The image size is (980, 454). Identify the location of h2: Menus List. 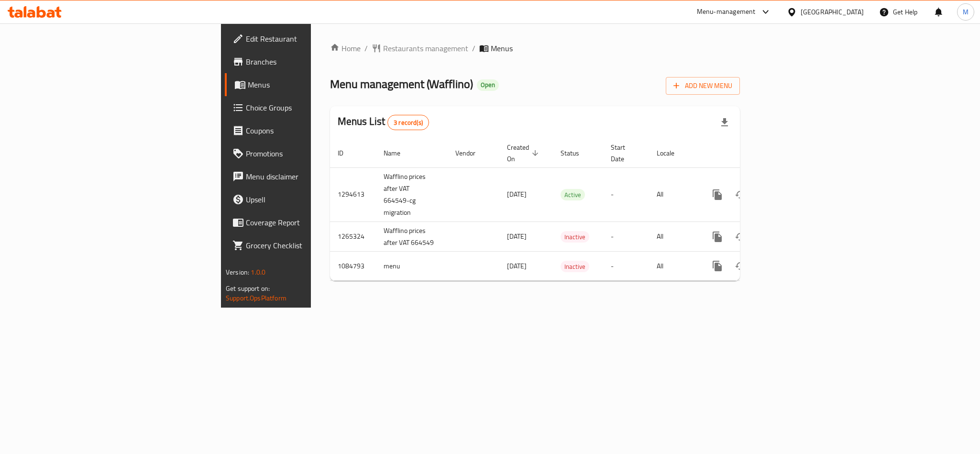
(383, 122).